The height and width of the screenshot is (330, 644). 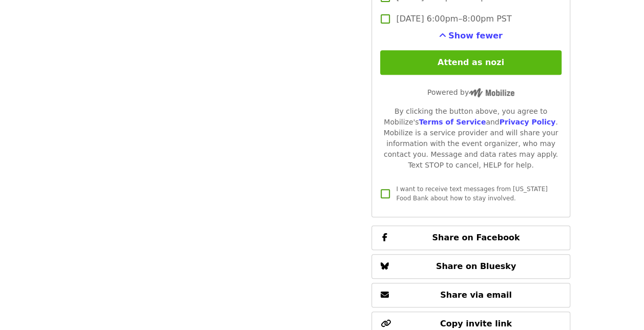 I want to click on button: See more timeslots, so click(x=471, y=36).